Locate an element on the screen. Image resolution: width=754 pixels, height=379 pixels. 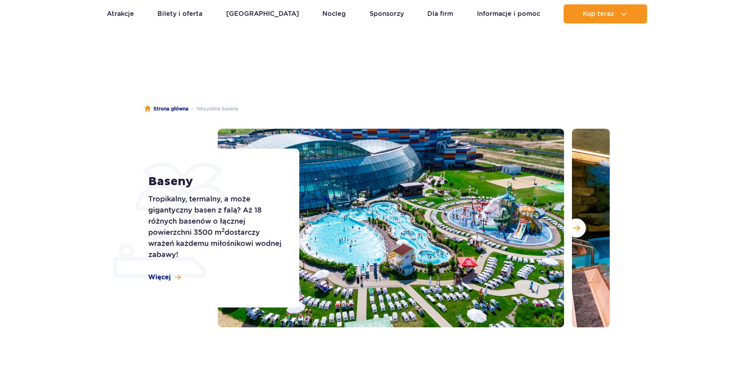
h1: Baseny is located at coordinates (215, 182).